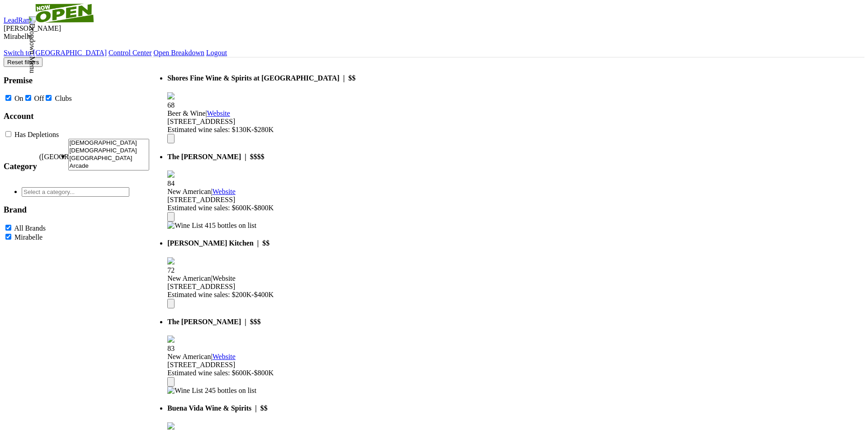 The width and height of the screenshot is (868, 430). Describe the element at coordinates (23, 62) in the screenshot. I see `button: Reset filters` at that location.